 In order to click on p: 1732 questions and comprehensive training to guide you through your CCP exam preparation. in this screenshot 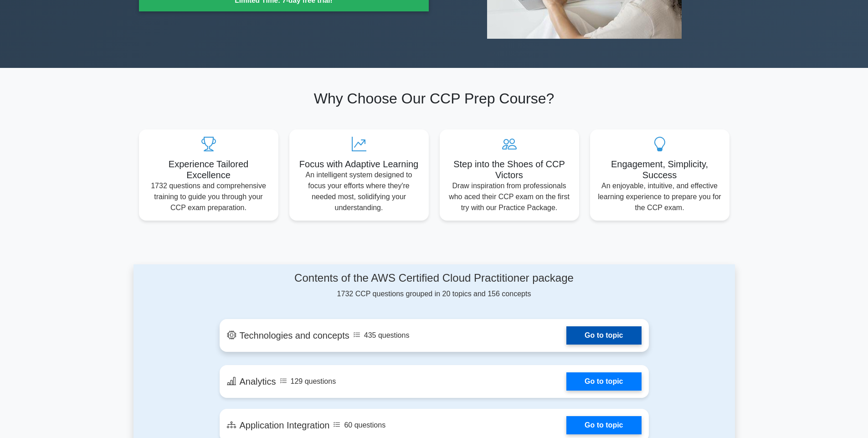, I will do `click(209, 197)`.